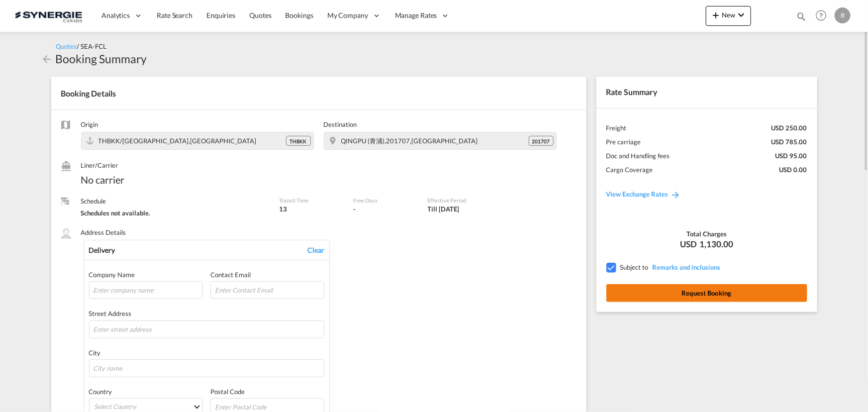  What do you see at coordinates (416, 15) in the screenshot?
I see `span: Manage Rates` at bounding box center [416, 15].